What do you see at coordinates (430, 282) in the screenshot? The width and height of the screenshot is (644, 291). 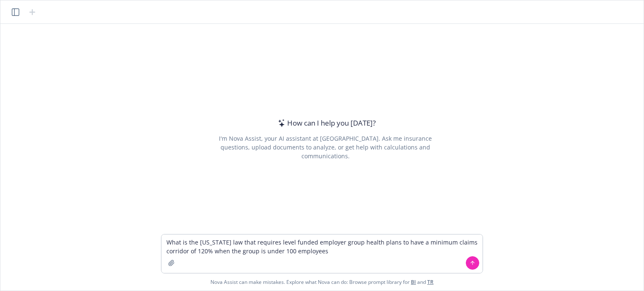 I see `a: TR` at bounding box center [430, 282].